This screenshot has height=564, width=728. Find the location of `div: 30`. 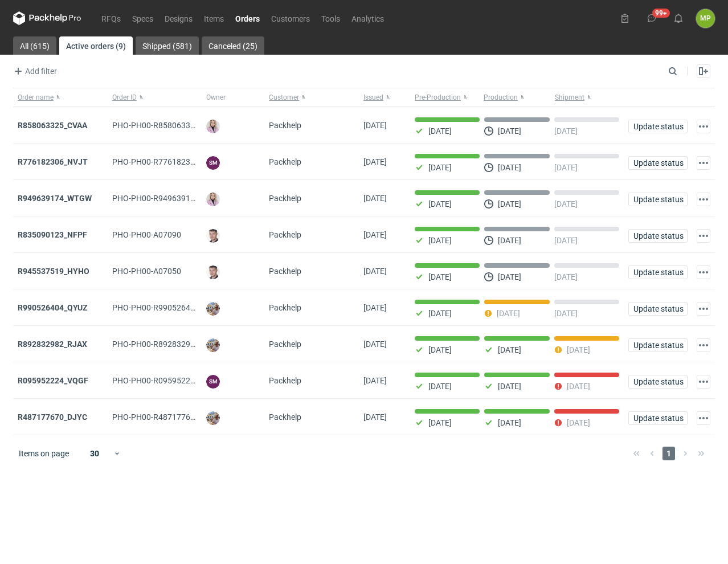

div: 30 is located at coordinates (94, 453).